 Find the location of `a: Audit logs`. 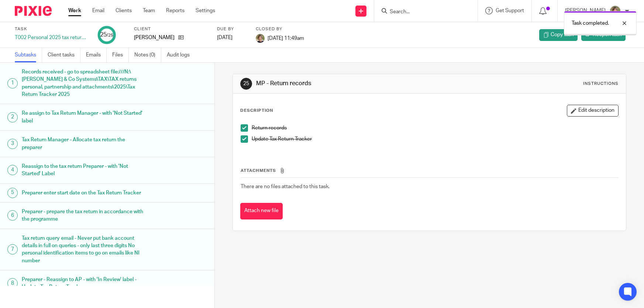

a: Audit logs is located at coordinates (181, 55).